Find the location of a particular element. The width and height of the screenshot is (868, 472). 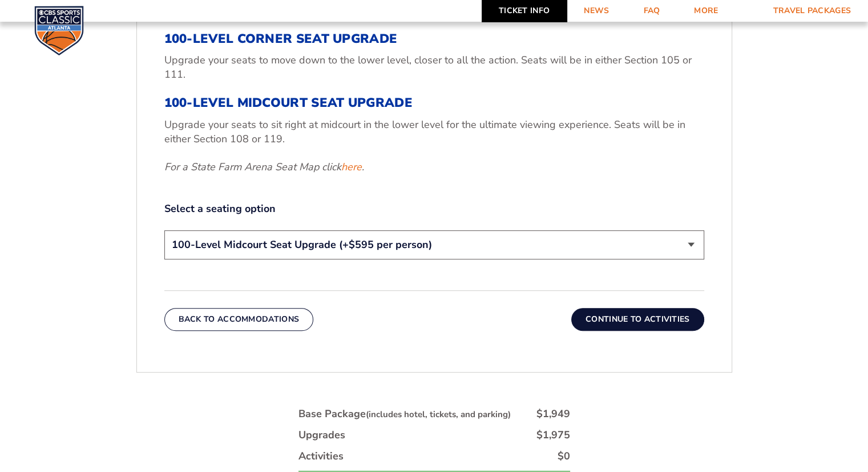

h3: 100-Level Midcourt Seat Upgrade is located at coordinates (434, 103).